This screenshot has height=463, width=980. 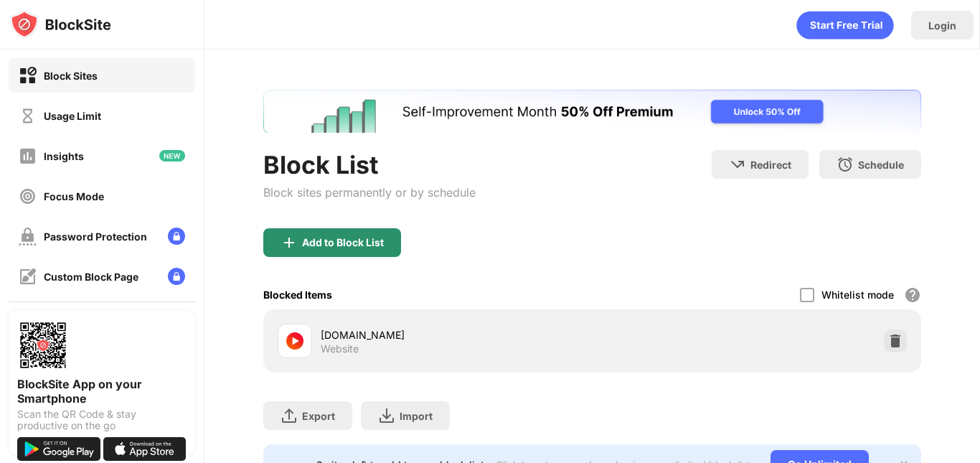 What do you see at coordinates (881, 164) in the screenshot?
I see `div: Schedule` at bounding box center [881, 164].